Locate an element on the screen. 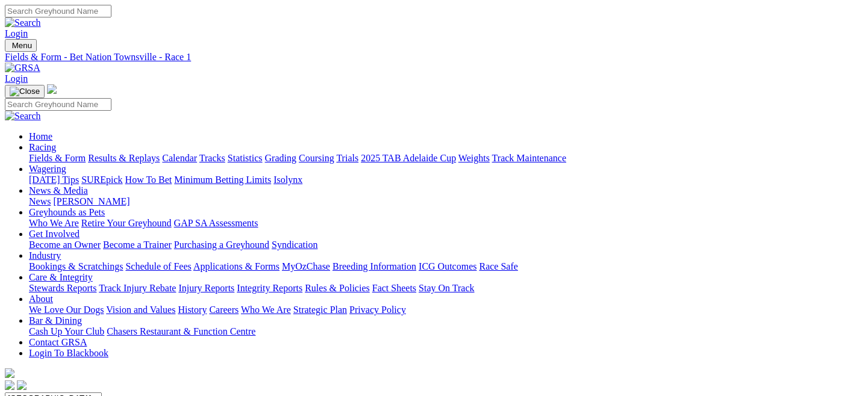 The height and width of the screenshot is (396, 868). a: Weights is located at coordinates (474, 158).